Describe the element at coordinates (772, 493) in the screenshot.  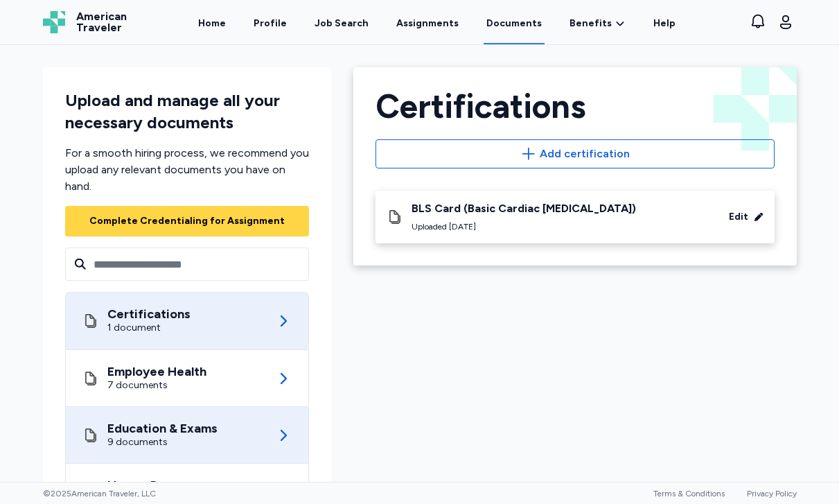
I see `a: Privacy Policy` at that location.